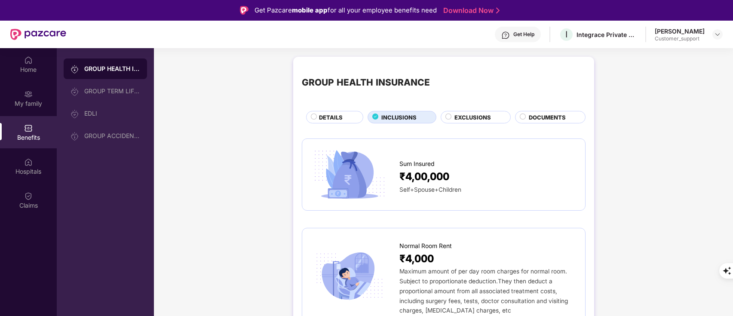 This screenshot has width=733, height=316. I want to click on span: ₹4,00,000, so click(424, 177).